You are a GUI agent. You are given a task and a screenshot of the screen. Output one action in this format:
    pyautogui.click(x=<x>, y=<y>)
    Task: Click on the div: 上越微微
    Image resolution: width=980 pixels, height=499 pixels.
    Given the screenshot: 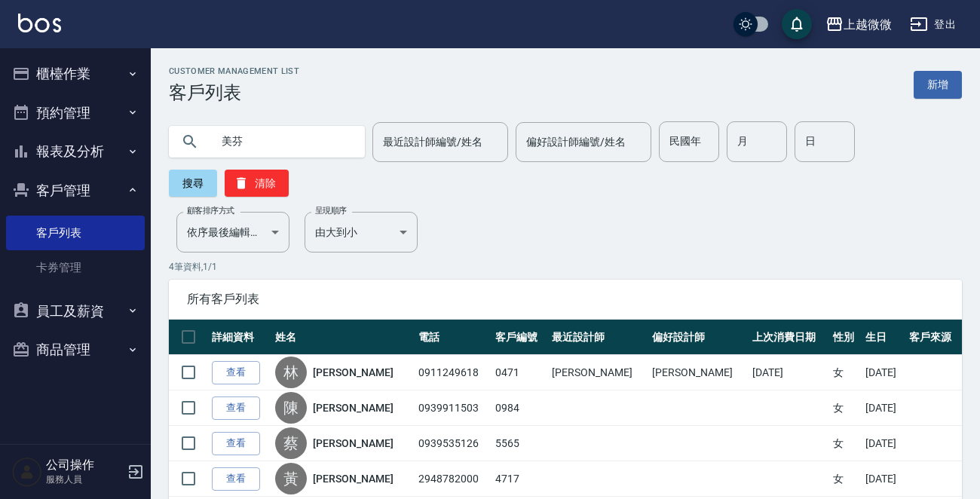 What is the action you would take?
    pyautogui.click(x=868, y=24)
    